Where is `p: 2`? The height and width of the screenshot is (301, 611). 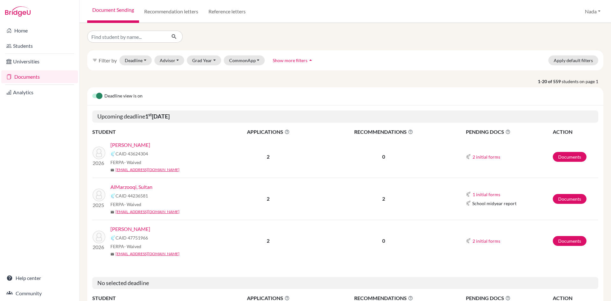
p: 2 is located at coordinates (384, 199).